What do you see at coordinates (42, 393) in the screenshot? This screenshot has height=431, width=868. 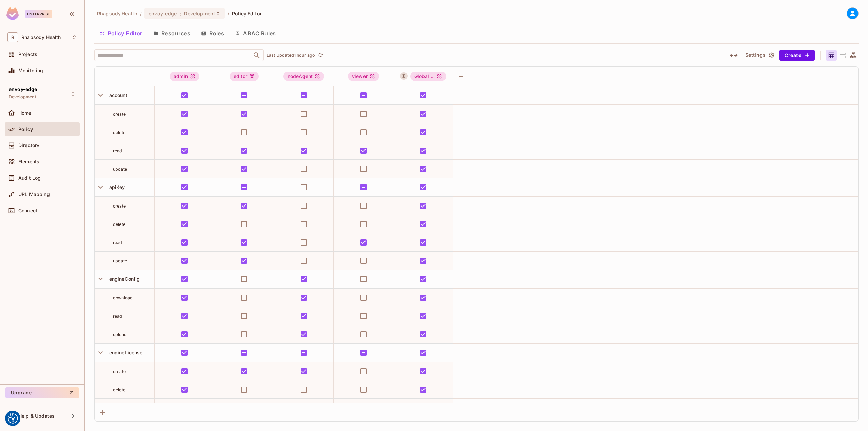 I see `button: Upgrade` at bounding box center [42, 393].